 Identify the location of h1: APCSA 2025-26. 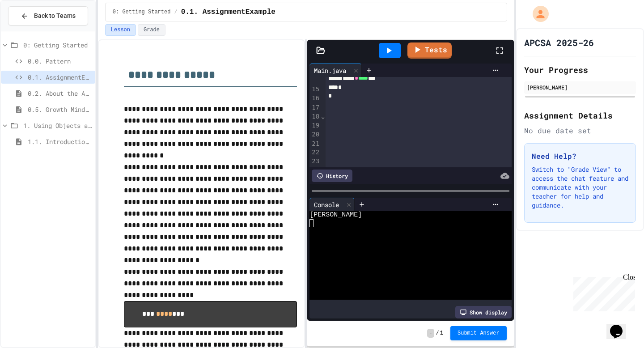
(559, 42).